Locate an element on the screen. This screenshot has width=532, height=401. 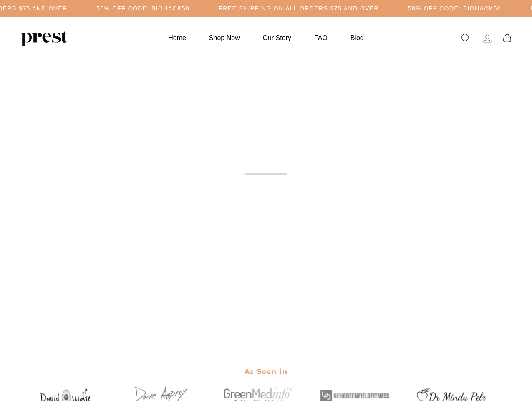
a: Shop Now is located at coordinates (224, 38).